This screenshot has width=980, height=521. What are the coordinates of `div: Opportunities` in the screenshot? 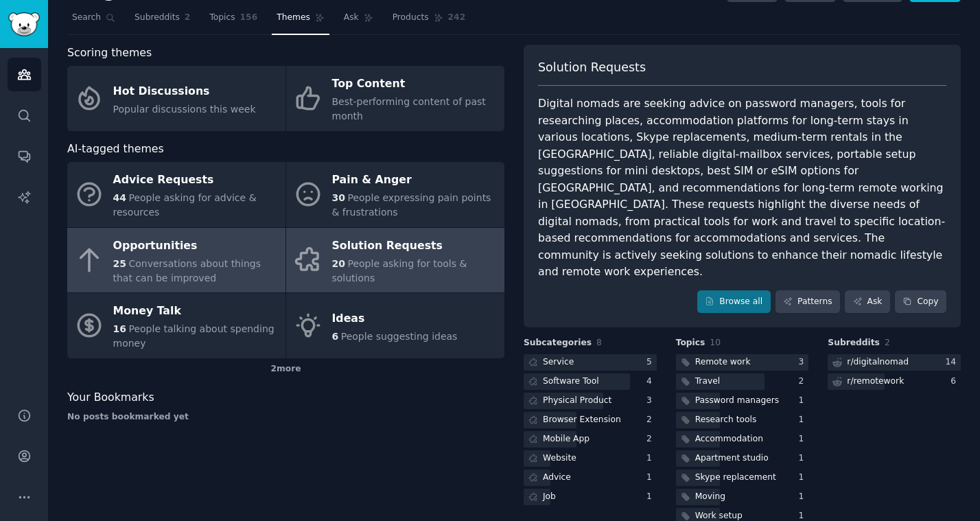 It's located at (195, 245).